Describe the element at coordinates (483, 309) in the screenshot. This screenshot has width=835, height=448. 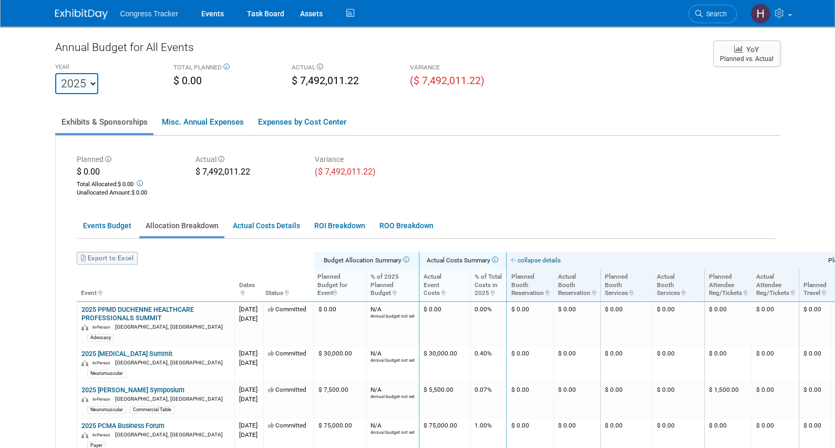
I see `span: 0.00%` at that location.